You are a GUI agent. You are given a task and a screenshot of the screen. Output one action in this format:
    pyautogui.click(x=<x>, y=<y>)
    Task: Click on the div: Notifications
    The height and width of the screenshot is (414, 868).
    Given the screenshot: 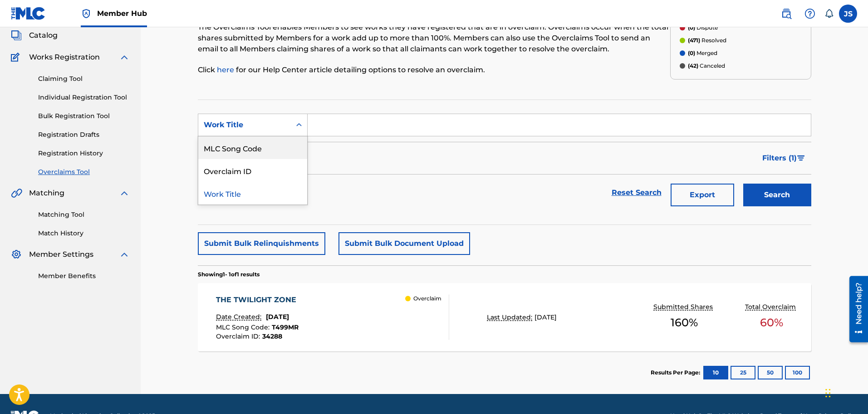 What is the action you would take?
    pyautogui.click(x=829, y=13)
    